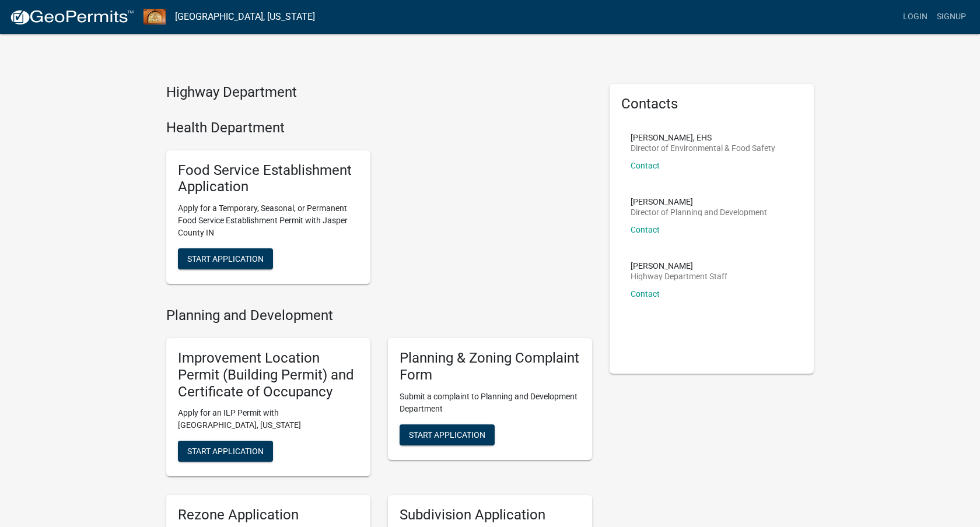 The height and width of the screenshot is (527, 980). I want to click on p: Highway Department Staff, so click(679, 276).